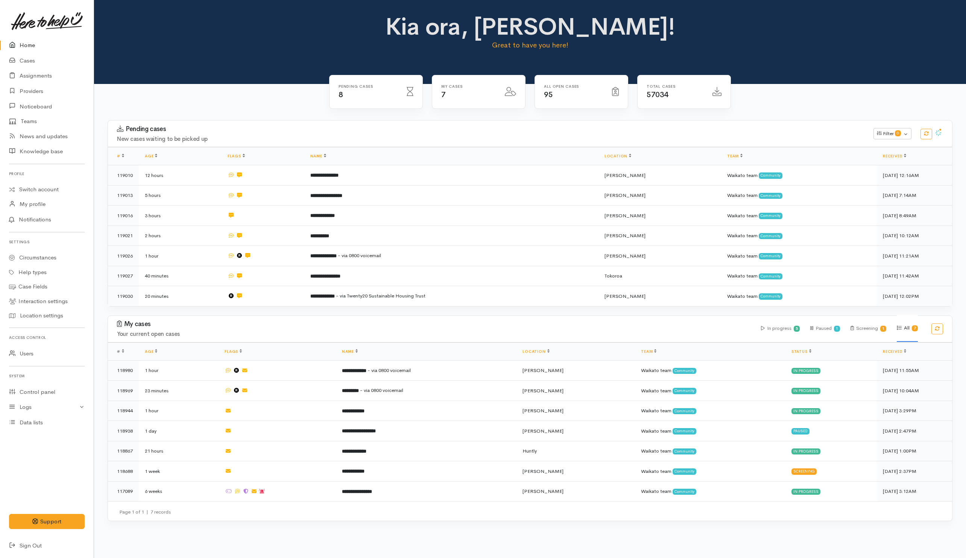 This screenshot has width=966, height=558. What do you see at coordinates (180, 296) in the screenshot?
I see `td: 20 minutes` at bounding box center [180, 296].